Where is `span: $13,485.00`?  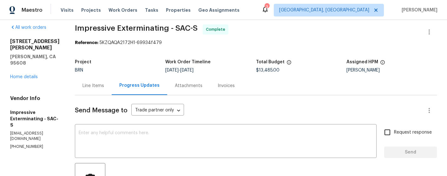 span: $13,485.00 is located at coordinates (268, 70).